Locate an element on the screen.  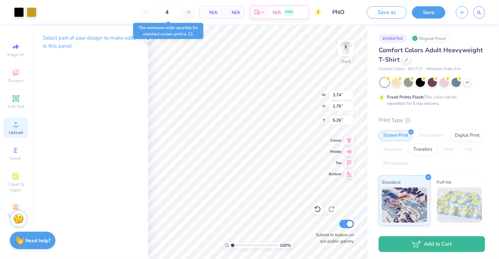
span: Top is located at coordinates (335, 163).